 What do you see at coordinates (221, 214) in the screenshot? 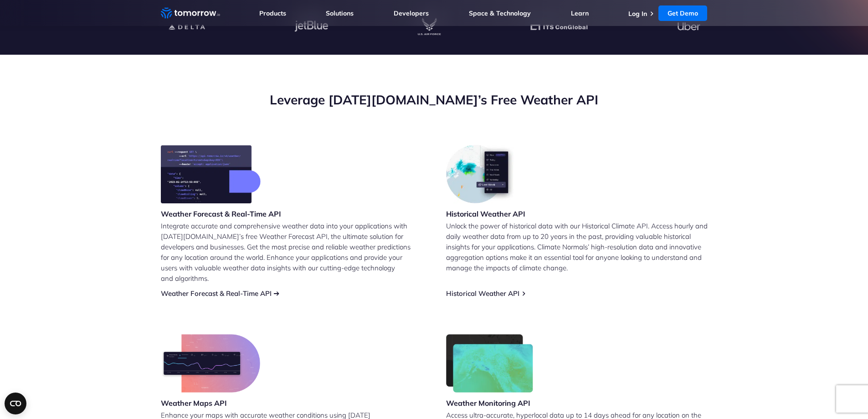
I see `h3: Weather Forecast & Real-Time API` at bounding box center [221, 214].